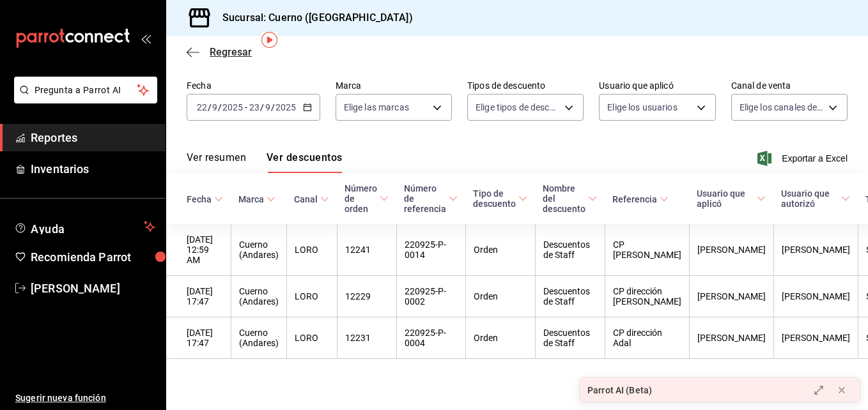 This screenshot has height=410, width=868. Describe the element at coordinates (494, 198) in the screenshot. I see `font: Tipo de descuento` at that location.